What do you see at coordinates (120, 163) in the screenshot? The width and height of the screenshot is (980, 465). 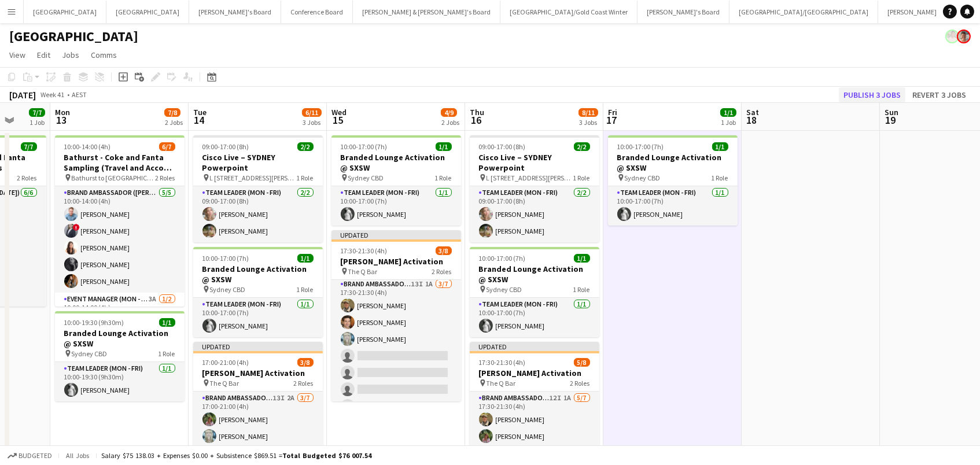 I see `h3: Bathurst - Coke and Fanta Sampling (Travel and Accom Provided)` at bounding box center [120, 163].